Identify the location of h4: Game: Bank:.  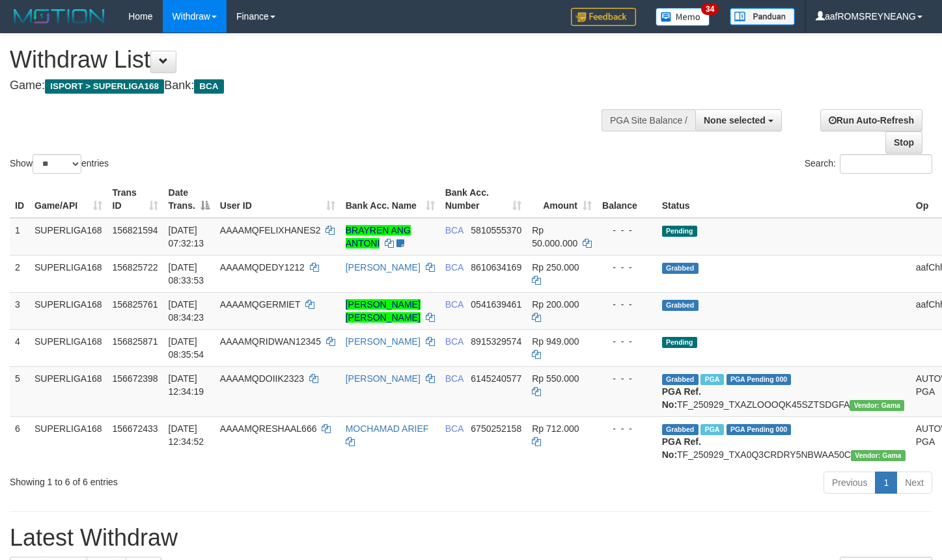
(313, 86).